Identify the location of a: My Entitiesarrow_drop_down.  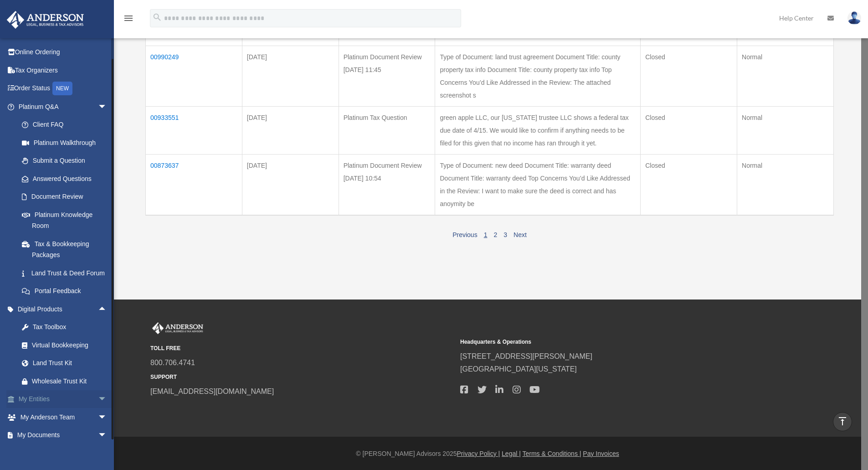
(63, 399).